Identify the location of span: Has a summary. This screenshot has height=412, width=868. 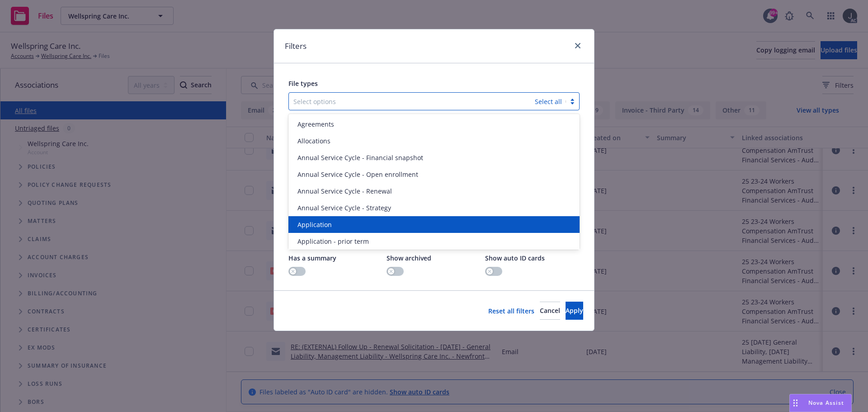
(313, 258).